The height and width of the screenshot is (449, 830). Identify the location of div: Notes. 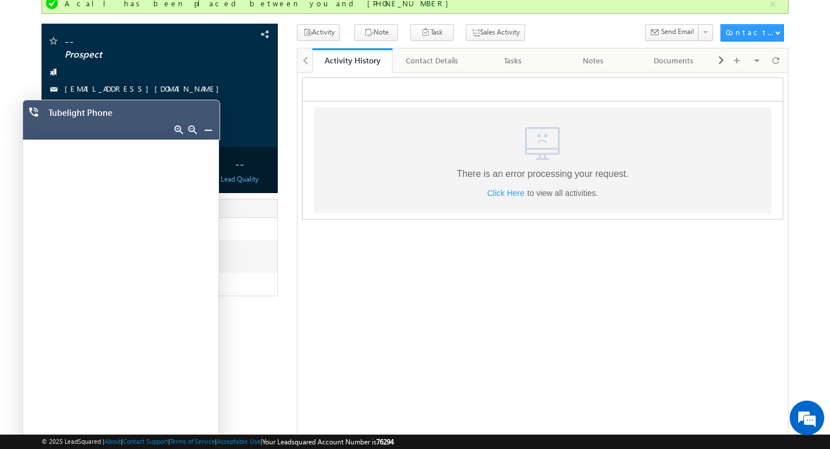
(593, 60).